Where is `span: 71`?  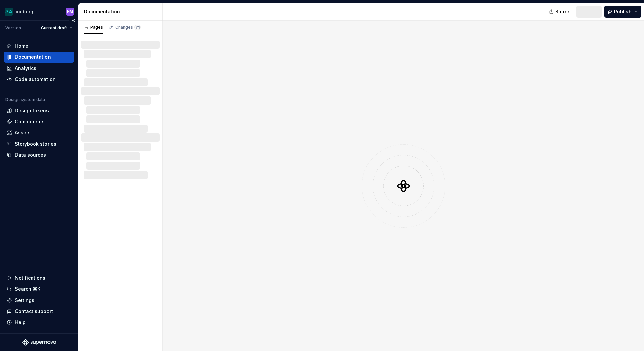 span: 71 is located at coordinates (138, 27).